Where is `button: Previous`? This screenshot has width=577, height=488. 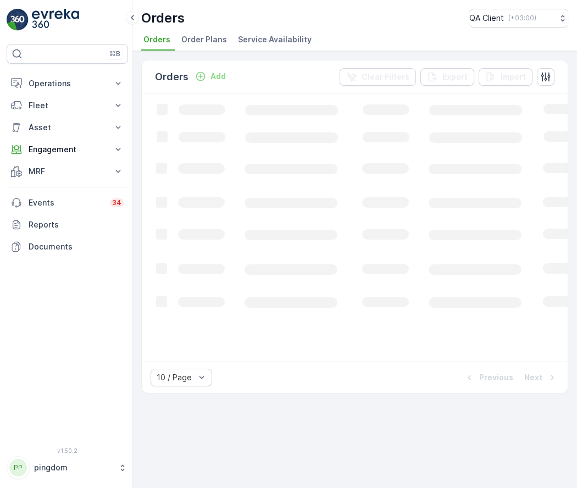 button: Previous is located at coordinates (489, 378).